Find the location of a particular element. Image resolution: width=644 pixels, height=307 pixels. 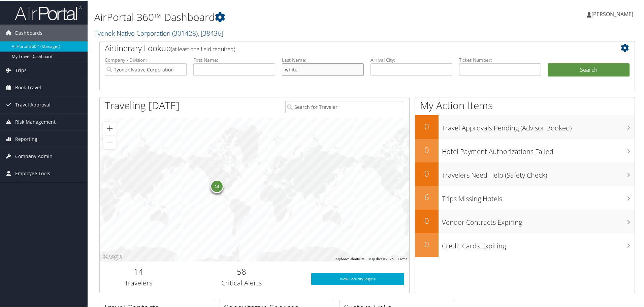

div: 14 is located at coordinates (217, 185).